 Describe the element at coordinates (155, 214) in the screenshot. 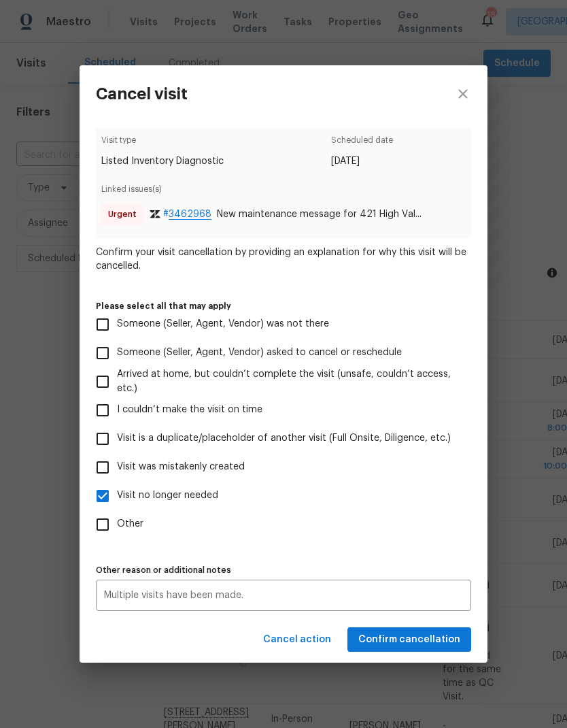

I see `img: zendesk-icon` at that location.